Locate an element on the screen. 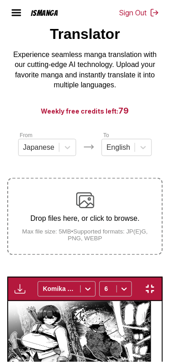 The image size is (170, 362). img: Sign out is located at coordinates (154, 13).